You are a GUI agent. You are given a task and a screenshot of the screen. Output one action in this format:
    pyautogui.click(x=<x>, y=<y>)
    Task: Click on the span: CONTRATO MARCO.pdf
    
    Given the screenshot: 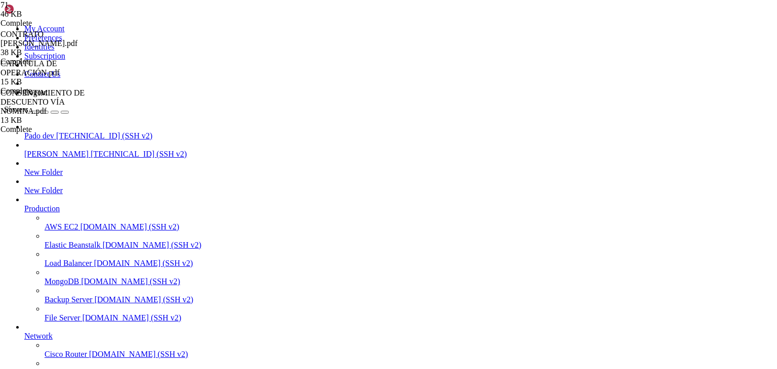 What is the action you would take?
    pyautogui.click(x=51, y=44)
    